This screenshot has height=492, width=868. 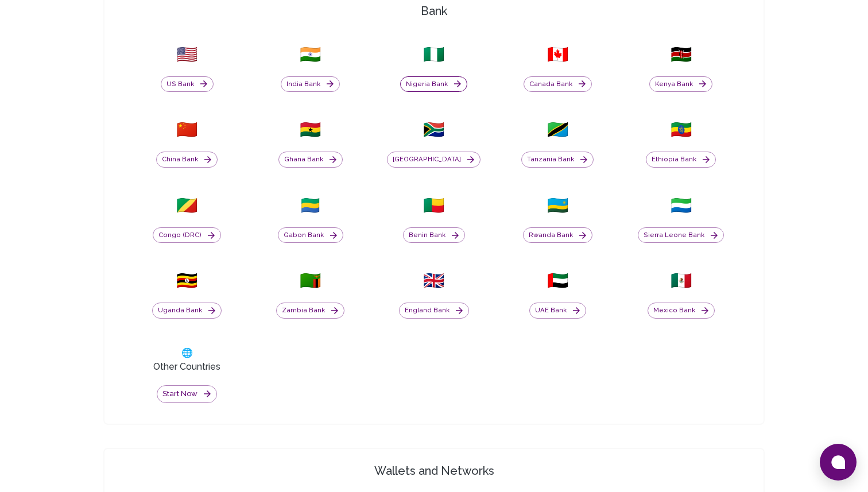 I want to click on button: UAE Bank, so click(x=558, y=310).